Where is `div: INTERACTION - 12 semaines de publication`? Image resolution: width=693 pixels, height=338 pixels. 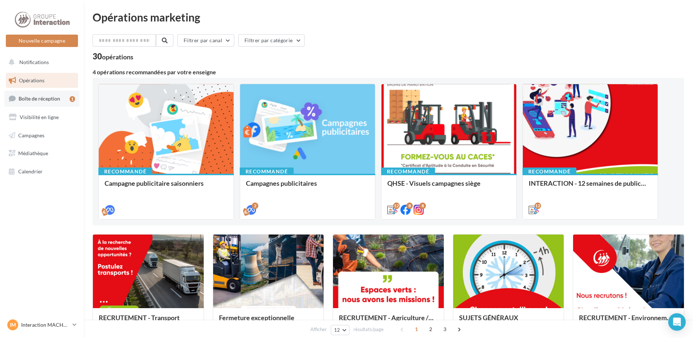 div: INTERACTION - 12 semaines de publication is located at coordinates (590, 187).